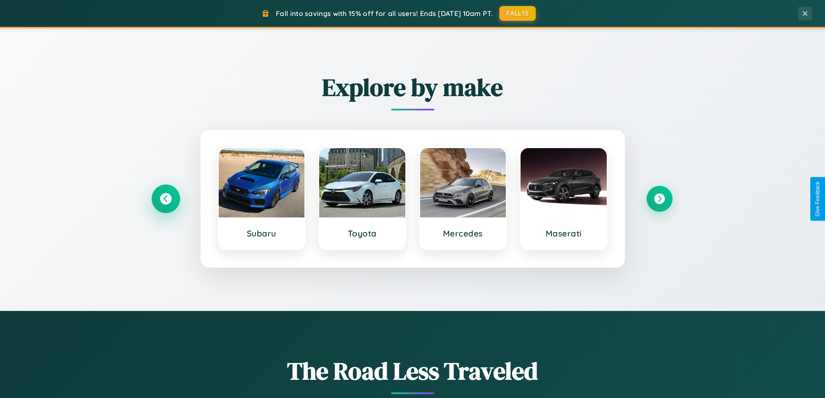 Image resolution: width=825 pixels, height=398 pixels. I want to click on button: FALL15, so click(517, 13).